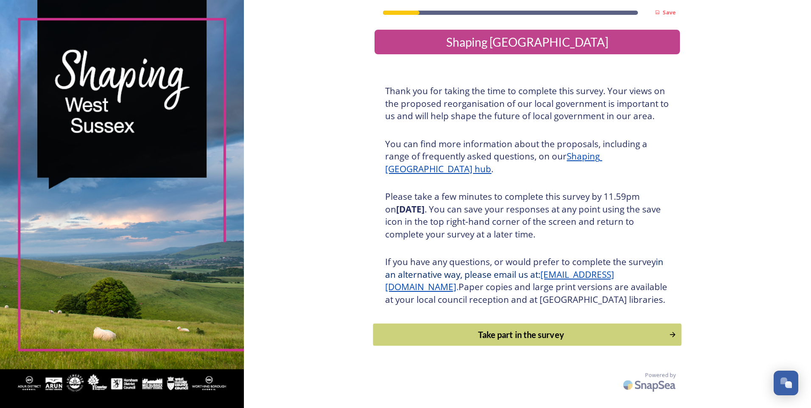  I want to click on h3: Please take a few minutes to complete this survey by 11.59pm on . You can save your responses at ..., so click(527, 215).